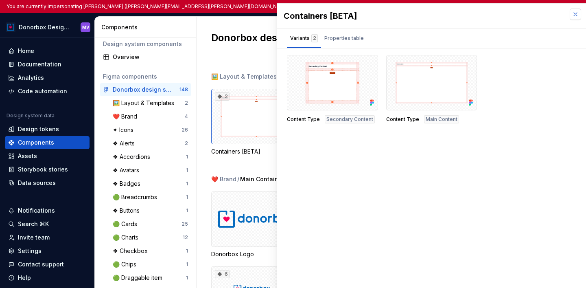 Image resolution: width=586 pixels, height=288 pixels. What do you see at coordinates (36, 210) in the screenshot?
I see `div: Notifications` at bounding box center [36, 210].